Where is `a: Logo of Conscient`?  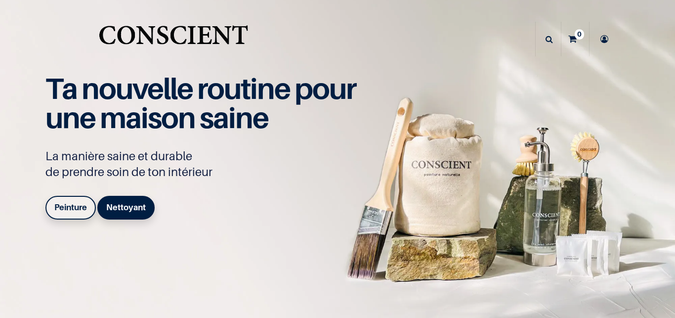 a: Logo of Conscient is located at coordinates (173, 39).